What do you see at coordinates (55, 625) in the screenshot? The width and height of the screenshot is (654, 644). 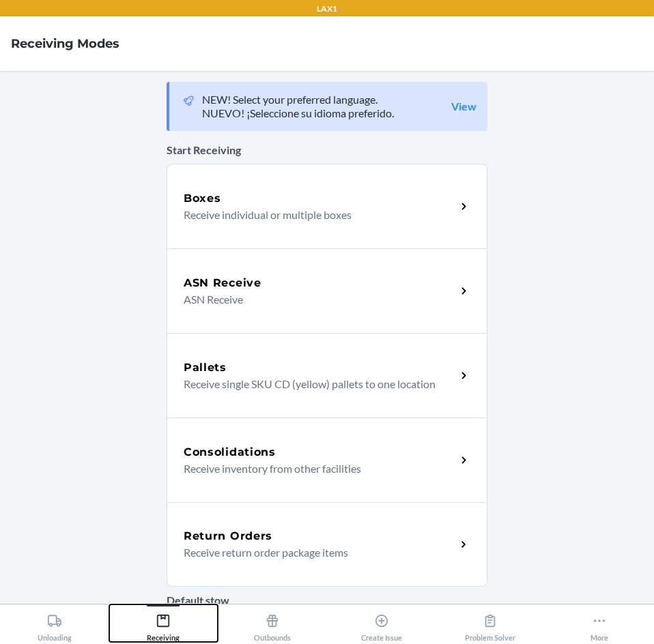 I see `div: Unloading` at bounding box center [55, 625].